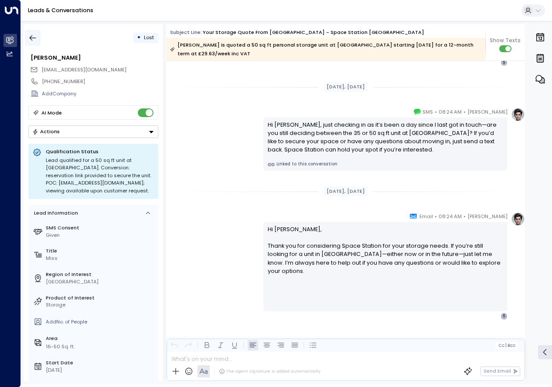 This screenshot has width=552, height=387. I want to click on a: Linked to this conversation, so click(385, 165).